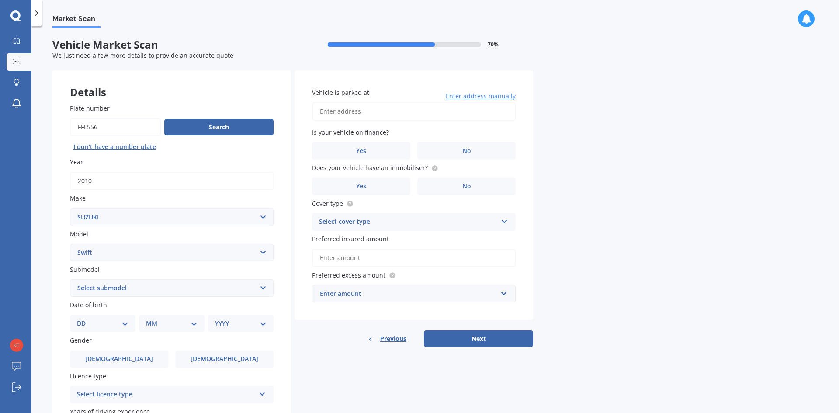 This screenshot has width=839, height=413. What do you see at coordinates (78, 198) in the screenshot?
I see `span: Make` at bounding box center [78, 198].